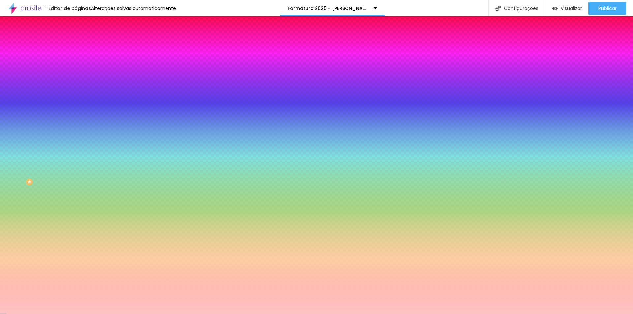  Describe the element at coordinates (68, 8) in the screenshot. I see `div: Editor de páginas` at that location.